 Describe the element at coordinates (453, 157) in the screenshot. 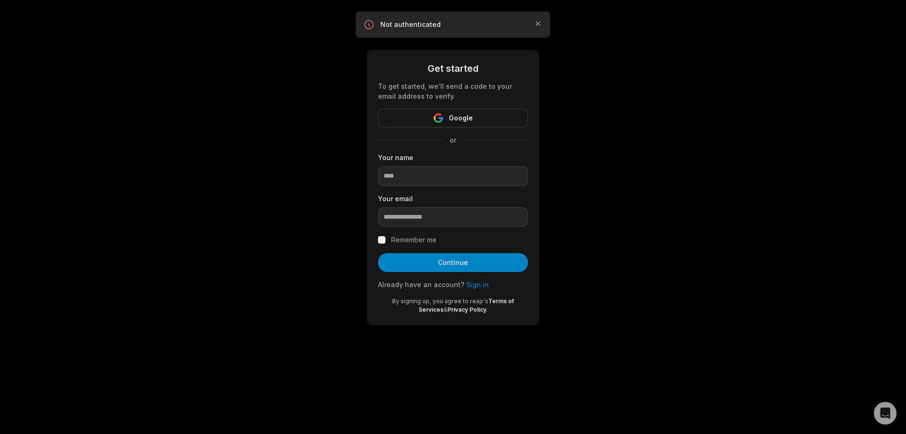

I see `label: Your name` at that location.